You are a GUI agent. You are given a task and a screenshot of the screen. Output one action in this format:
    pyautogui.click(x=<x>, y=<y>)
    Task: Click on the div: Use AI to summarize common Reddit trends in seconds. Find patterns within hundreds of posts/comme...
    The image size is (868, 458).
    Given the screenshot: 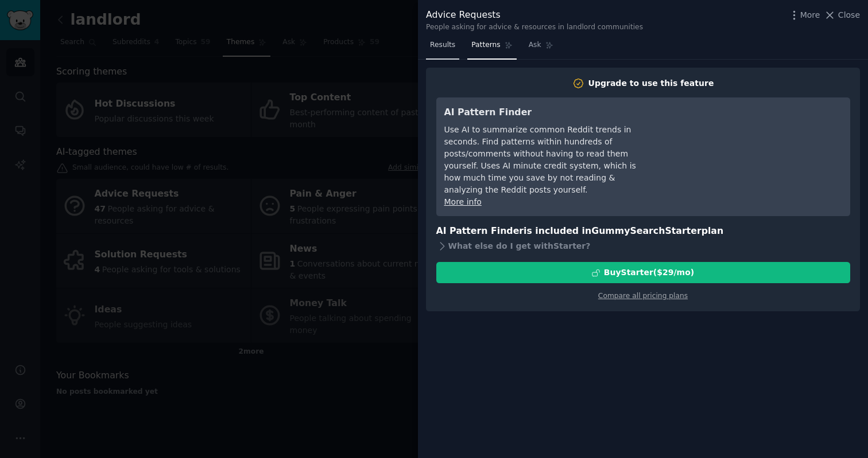 What is the action you would take?
    pyautogui.click(x=549, y=160)
    